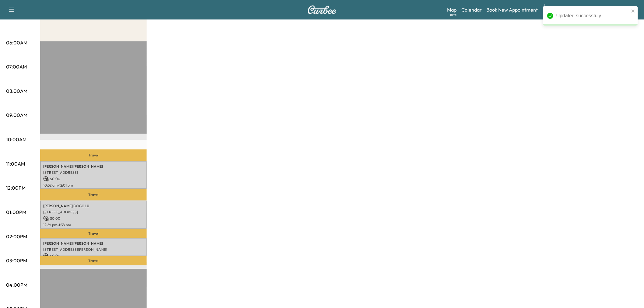 The width and height of the screenshot is (644, 308). What do you see at coordinates (16, 67) in the screenshot?
I see `p: 07:00AM` at bounding box center [16, 67].